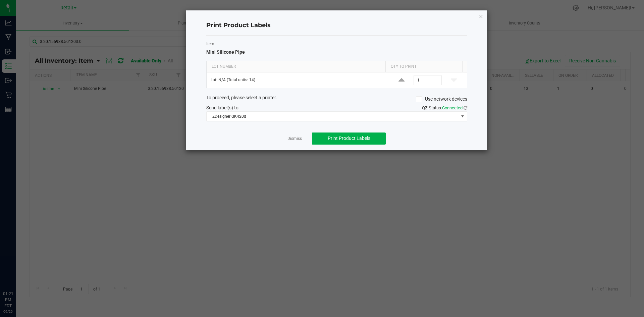 This screenshot has width=644, height=317. What do you see at coordinates (223, 108) in the screenshot?
I see `span: Send label(s) to:` at bounding box center [223, 108].